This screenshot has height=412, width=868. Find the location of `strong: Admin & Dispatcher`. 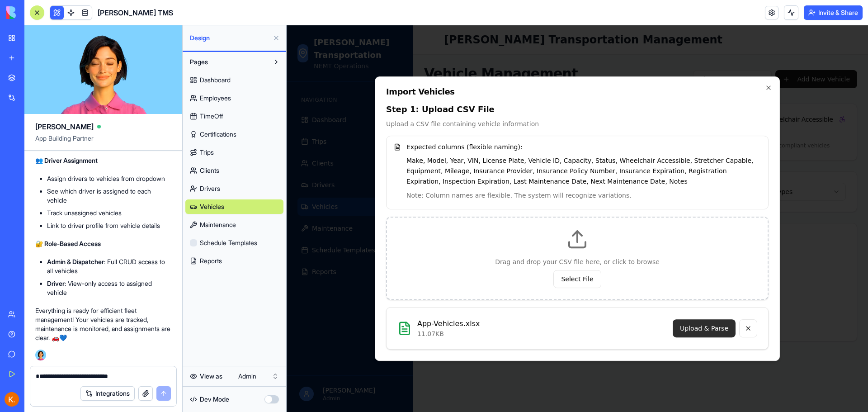

strong: Admin & Dispatcher is located at coordinates (76, 261).